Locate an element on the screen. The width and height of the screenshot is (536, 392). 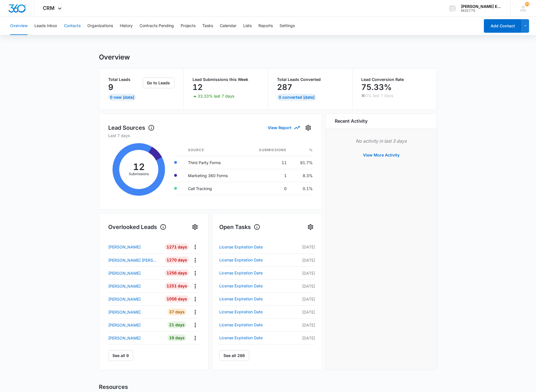
td: Call Tracking is located at coordinates (214, 188).